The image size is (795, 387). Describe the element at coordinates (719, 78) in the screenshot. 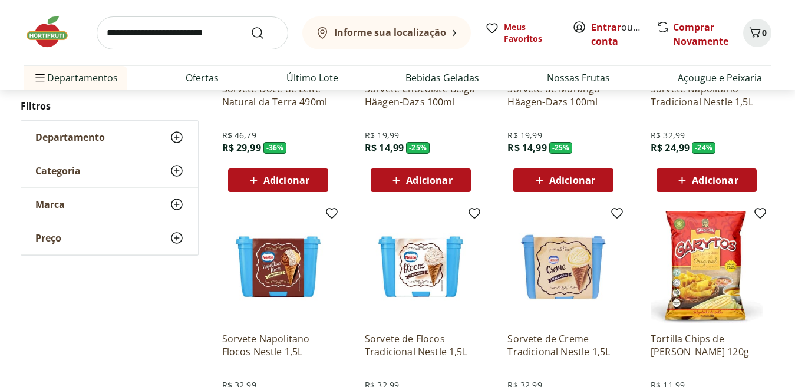

I see `a: Açougue e Peixaria` at that location.